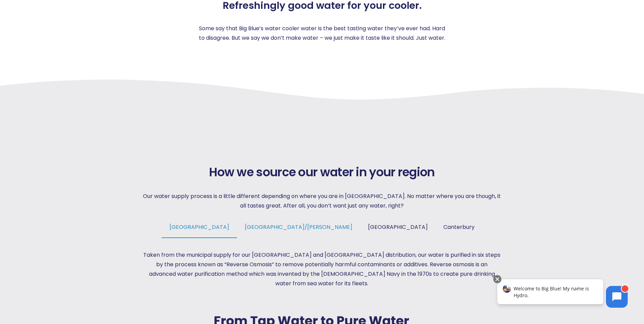  I want to click on a: Canterbury, so click(459, 230).